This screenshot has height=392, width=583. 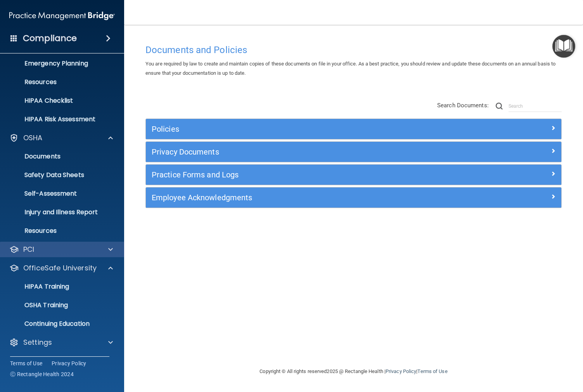 I want to click on p: PCI, so click(x=29, y=250).